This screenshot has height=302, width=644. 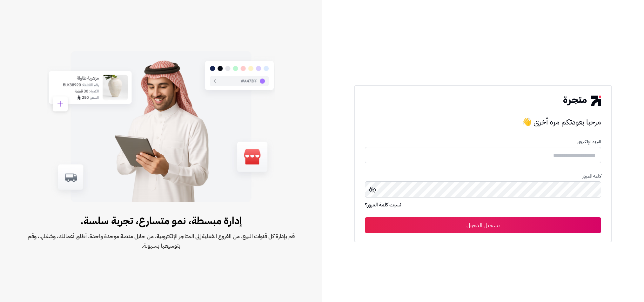 I want to click on a: نسيت كلمة المرور؟, so click(x=383, y=206).